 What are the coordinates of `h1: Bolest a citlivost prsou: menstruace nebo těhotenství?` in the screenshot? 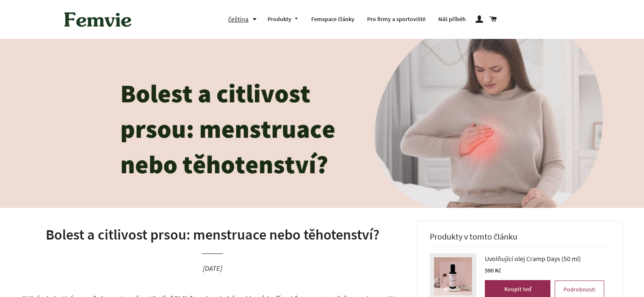 It's located at (213, 235).